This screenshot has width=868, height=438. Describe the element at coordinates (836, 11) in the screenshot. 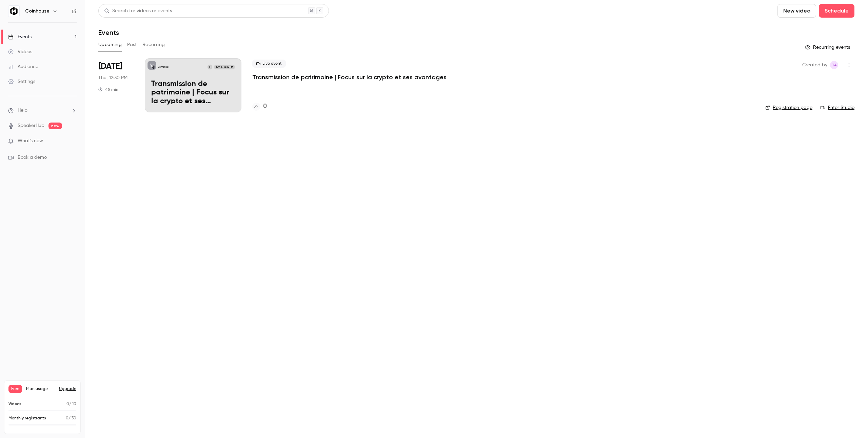

I see `button: Schedule` at that location.